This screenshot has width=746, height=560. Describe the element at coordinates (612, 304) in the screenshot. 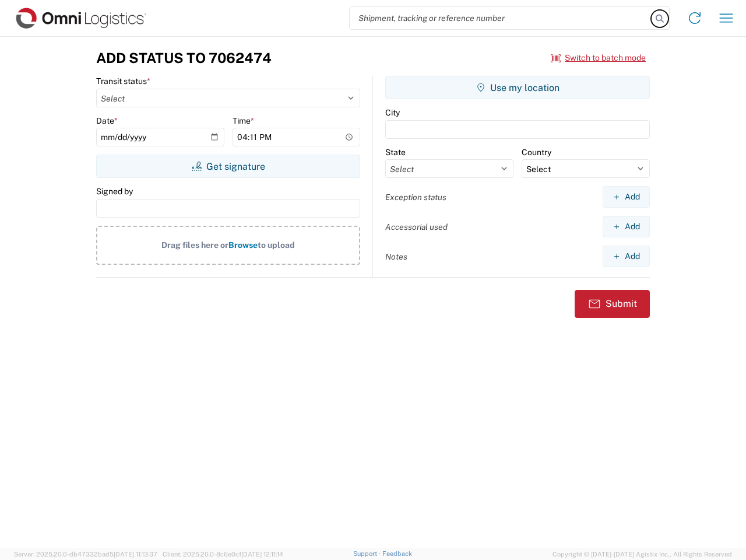

I see `button: Submit` at that location.